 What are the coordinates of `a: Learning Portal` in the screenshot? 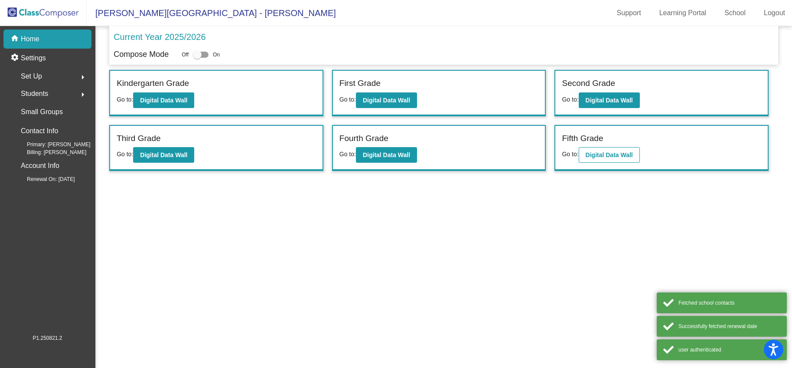 It's located at (683, 13).